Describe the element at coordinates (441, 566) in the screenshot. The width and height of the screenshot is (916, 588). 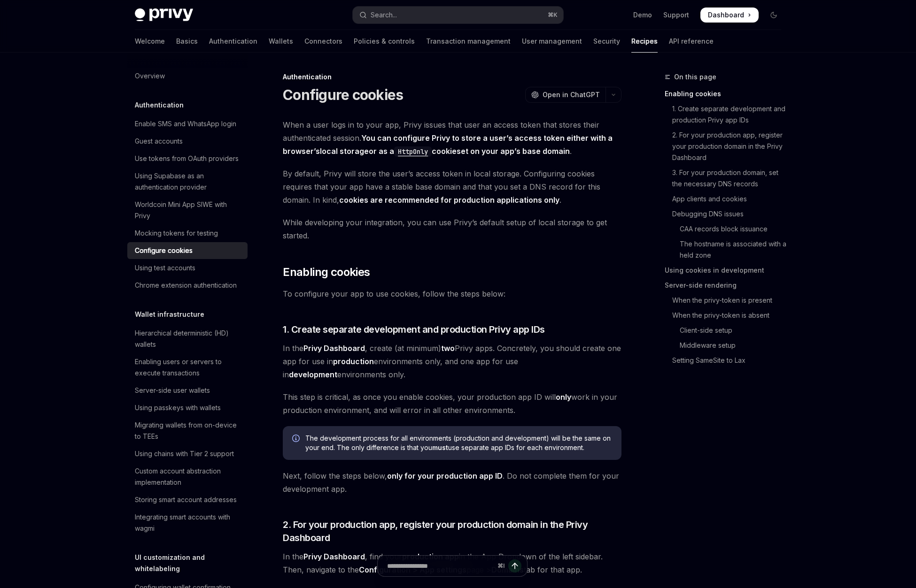
I see `input: Ask a question...` at that location.